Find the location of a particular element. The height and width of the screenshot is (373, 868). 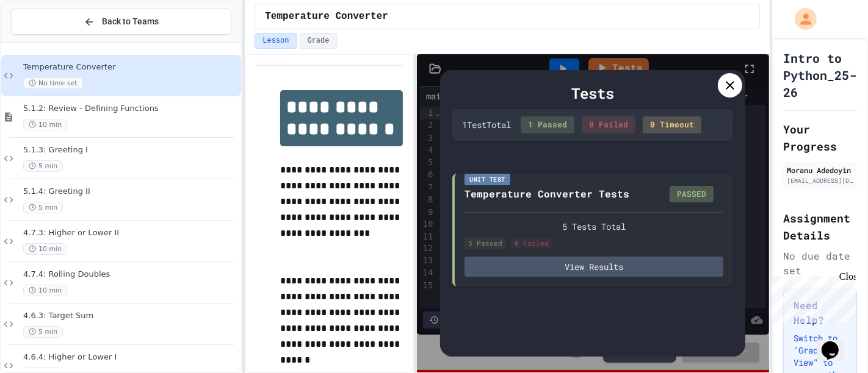

div: Tests is located at coordinates (593, 94).